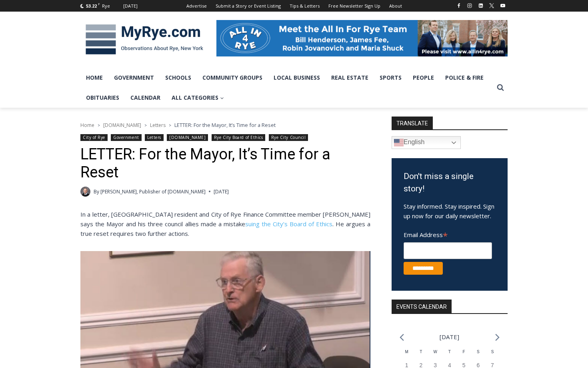 The width and height of the screenshot is (588, 368). I want to click on span: Letters, so click(158, 125).